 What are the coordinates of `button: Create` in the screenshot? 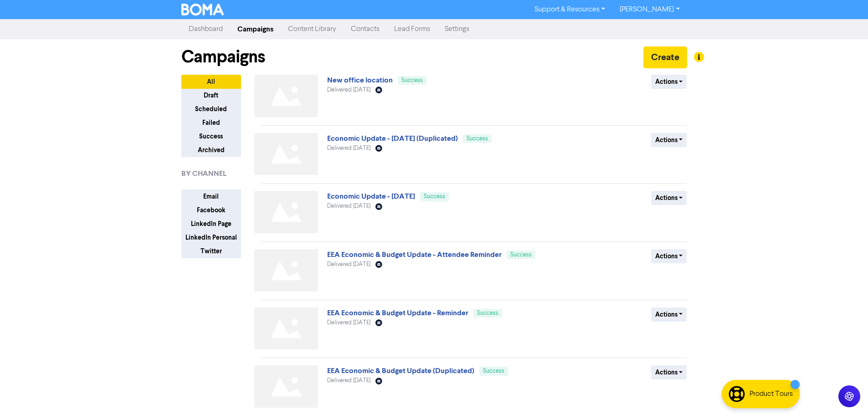 It's located at (665, 57).